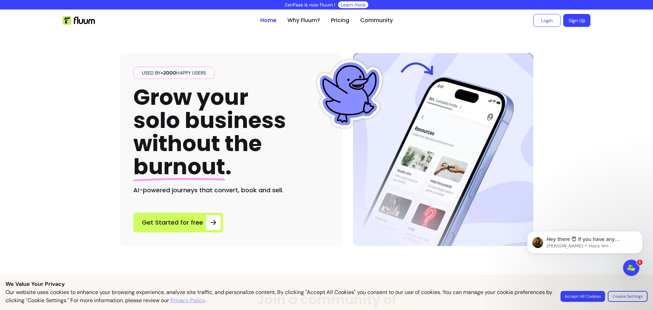 The image size is (653, 310). Describe the element at coordinates (168, 73) in the screenshot. I see `span: +2000` at that location.